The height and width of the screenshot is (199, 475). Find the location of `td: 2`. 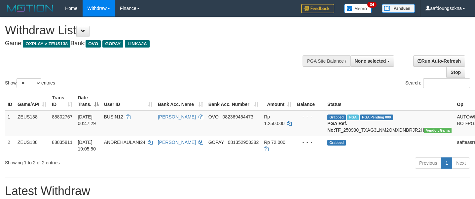

td: 2 is located at coordinates (10, 145).